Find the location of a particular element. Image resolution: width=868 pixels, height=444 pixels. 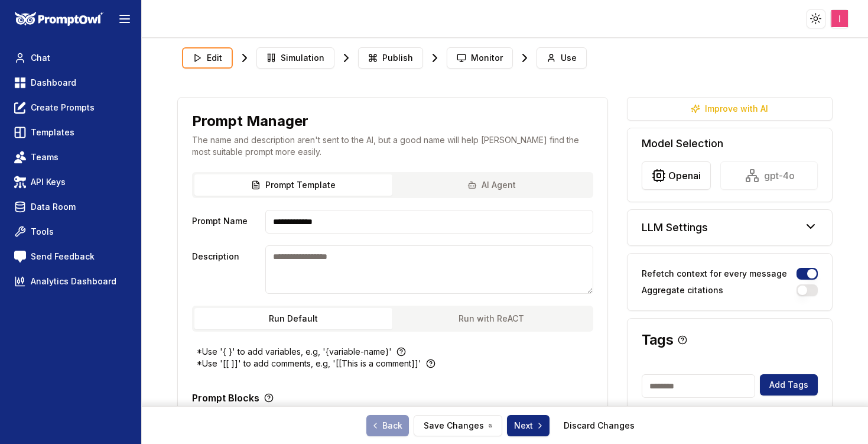

span: Data Room is located at coordinates (54, 207).